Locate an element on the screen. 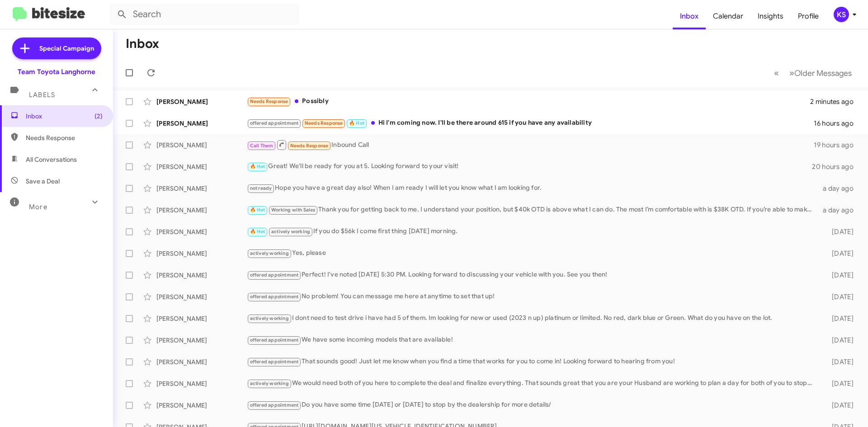  span: More is located at coordinates (38, 207).